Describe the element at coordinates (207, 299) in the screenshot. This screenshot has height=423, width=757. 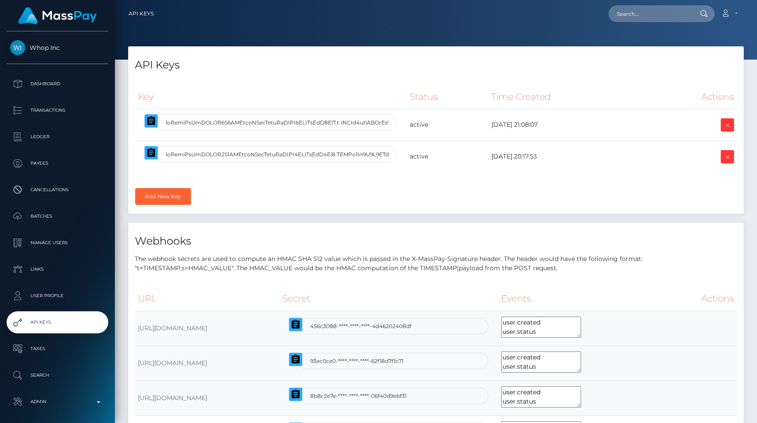
I see `th: URL` at that location.